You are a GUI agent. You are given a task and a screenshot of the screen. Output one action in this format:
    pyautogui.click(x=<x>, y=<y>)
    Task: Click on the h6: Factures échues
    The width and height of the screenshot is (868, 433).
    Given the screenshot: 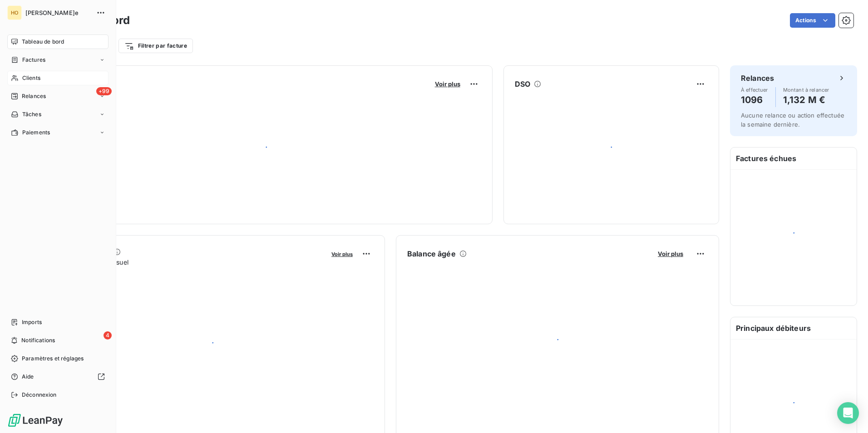 What is the action you would take?
    pyautogui.click(x=793, y=158)
    